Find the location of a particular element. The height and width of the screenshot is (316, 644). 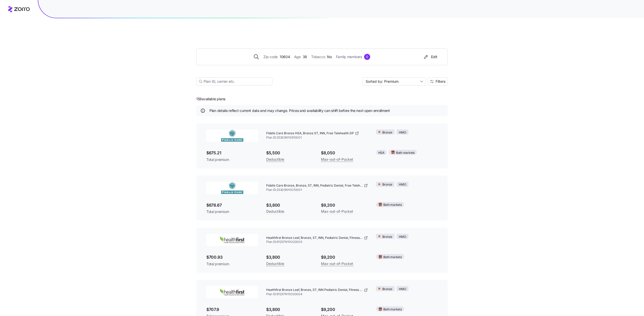

span: Fidelis Care Bronze, Bronze, ST, INN, Pediatric Dental, Free Telehealth DP is located at coordinates (314, 185).